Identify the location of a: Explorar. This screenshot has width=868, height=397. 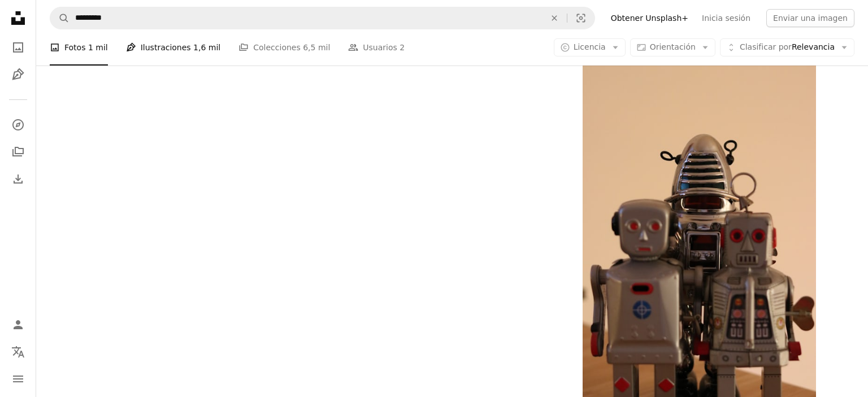
(18, 124).